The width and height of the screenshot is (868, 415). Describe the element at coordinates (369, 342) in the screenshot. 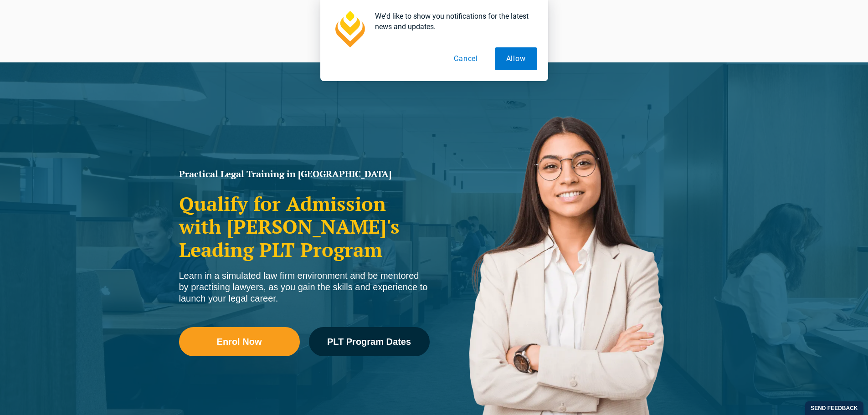

I see `a: PLT Program Dates` at that location.